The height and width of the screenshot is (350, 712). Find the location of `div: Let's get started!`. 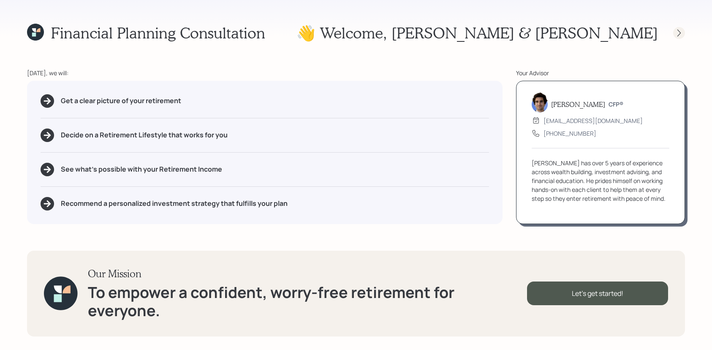

div: Let's get started! is located at coordinates (597, 293).